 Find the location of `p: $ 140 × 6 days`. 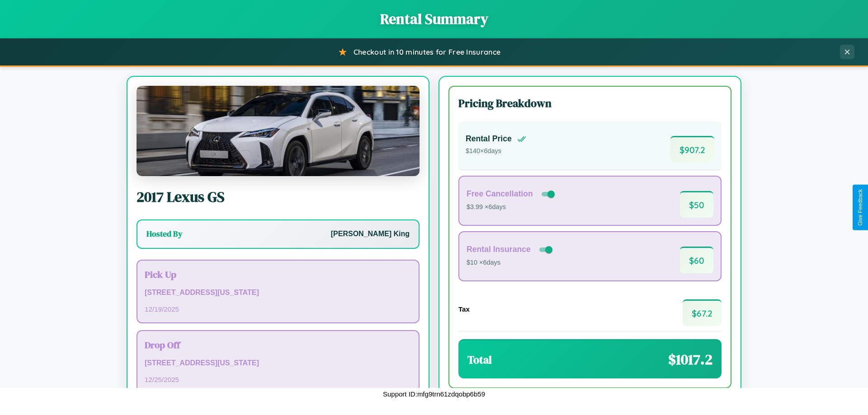

p: $ 140 × 6 days is located at coordinates (496, 151).